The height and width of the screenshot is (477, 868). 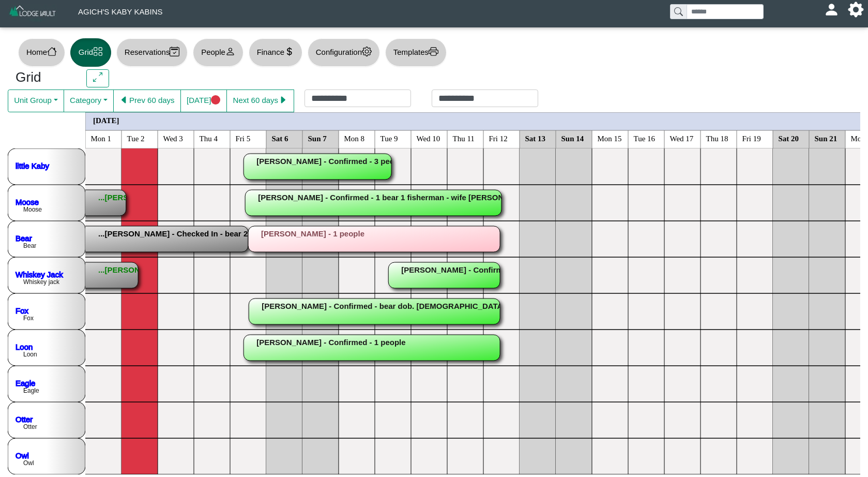 I want to click on button: Gridgrid, so click(x=90, y=52).